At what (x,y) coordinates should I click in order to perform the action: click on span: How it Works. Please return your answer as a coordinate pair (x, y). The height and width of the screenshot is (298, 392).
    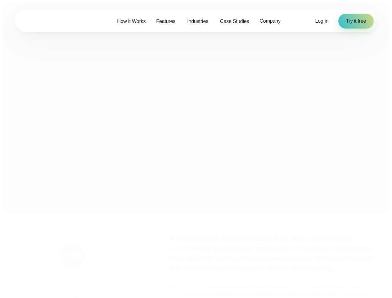
    Looking at the image, I should click on (131, 21).